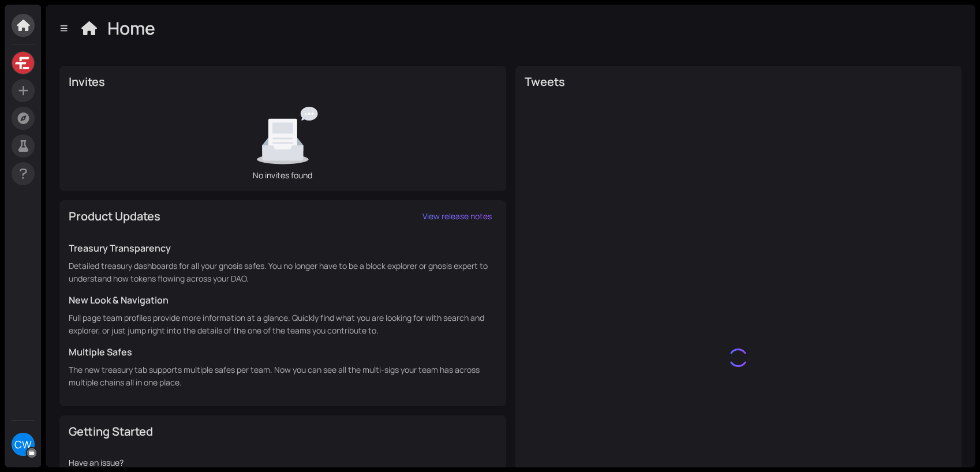 The width and height of the screenshot is (980, 472). Describe the element at coordinates (283, 432) in the screenshot. I see `div: Getting Started` at that location.